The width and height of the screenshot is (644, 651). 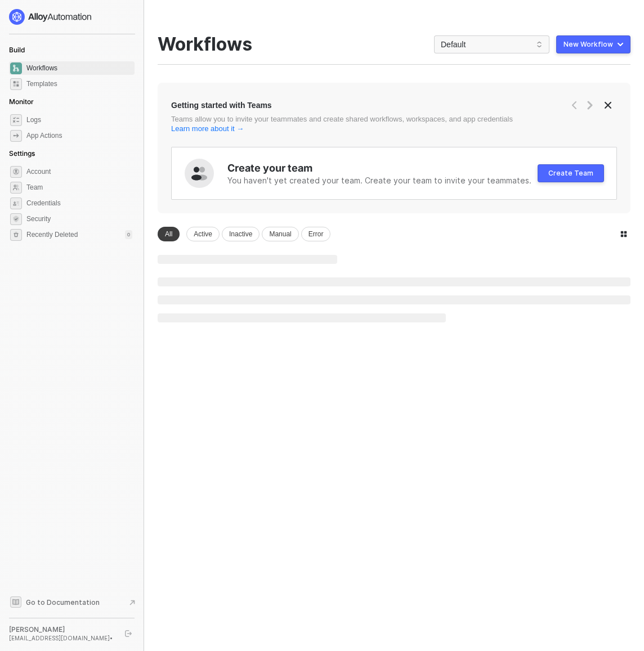 What do you see at coordinates (280, 234) in the screenshot?
I see `div: Manual` at bounding box center [280, 234].